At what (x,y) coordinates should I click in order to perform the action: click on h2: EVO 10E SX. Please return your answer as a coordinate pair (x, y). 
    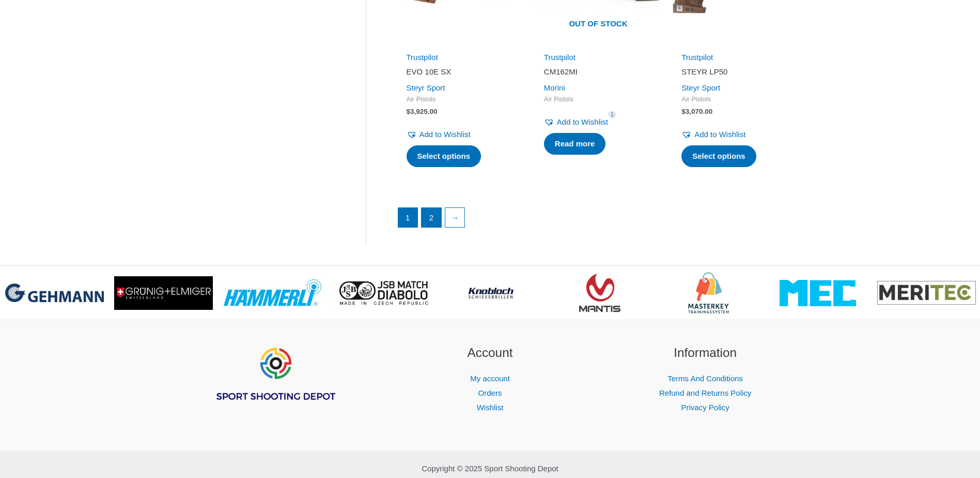
    Looking at the image, I should click on (460, 72).